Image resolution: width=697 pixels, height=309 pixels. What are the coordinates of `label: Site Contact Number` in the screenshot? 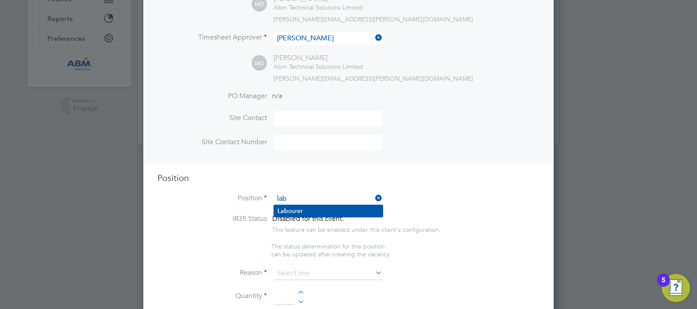 It's located at (212, 142).